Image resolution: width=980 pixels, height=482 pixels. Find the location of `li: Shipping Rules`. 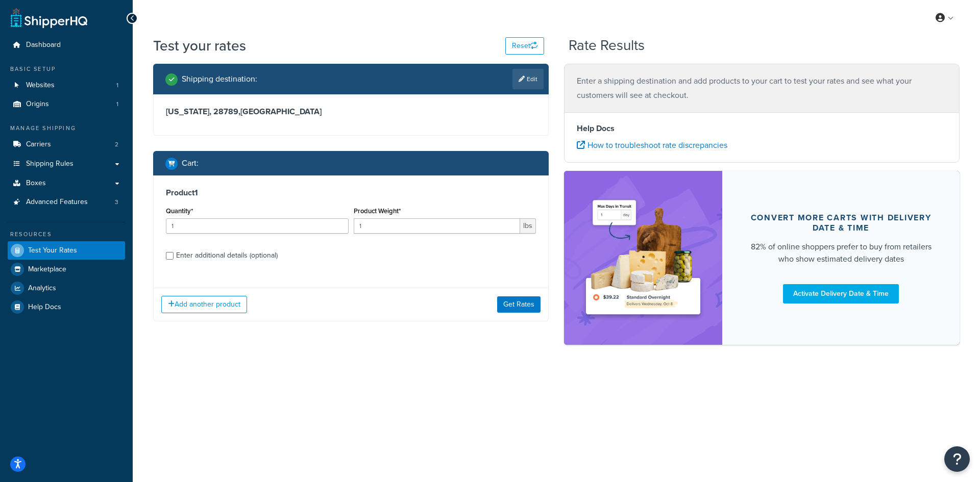

li: Shipping Rules is located at coordinates (67, 164).